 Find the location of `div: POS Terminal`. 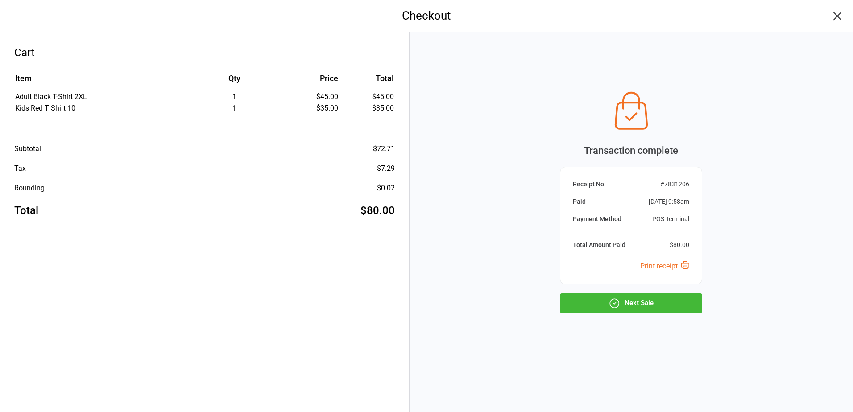

div: POS Terminal is located at coordinates (670, 219).